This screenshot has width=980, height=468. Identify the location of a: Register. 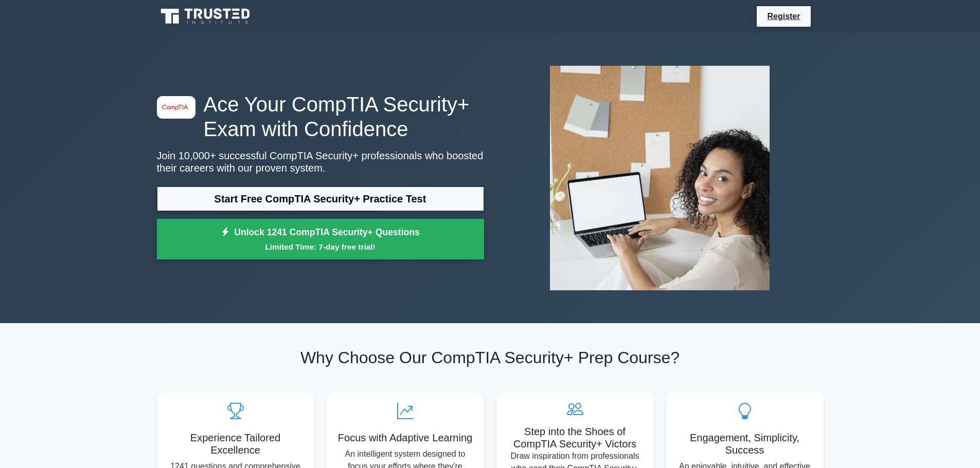
(784, 16).